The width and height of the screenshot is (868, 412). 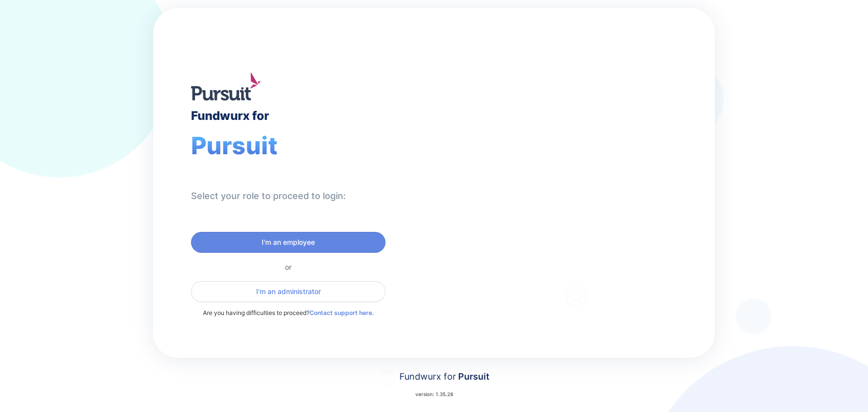 What do you see at coordinates (288, 242) in the screenshot?
I see `span: I'm an employee` at bounding box center [288, 242].